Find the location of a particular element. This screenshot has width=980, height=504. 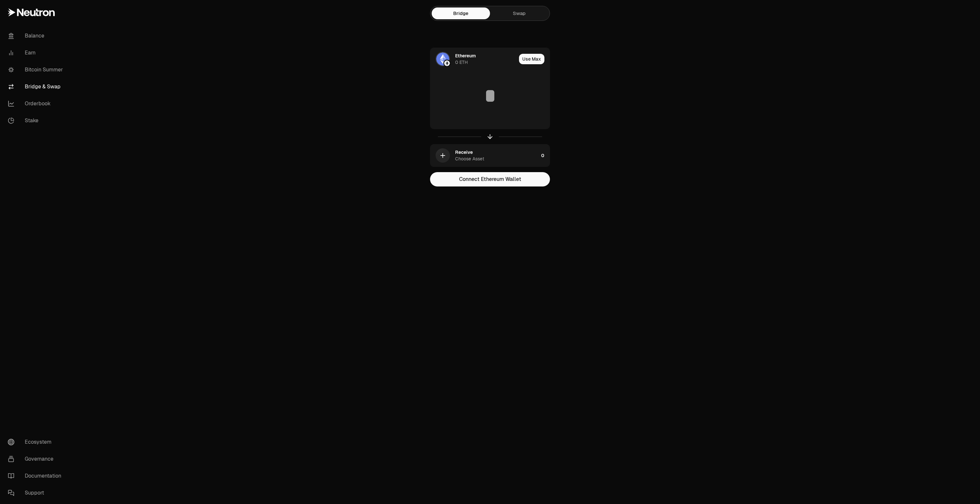

button: Use Max is located at coordinates (532, 59).